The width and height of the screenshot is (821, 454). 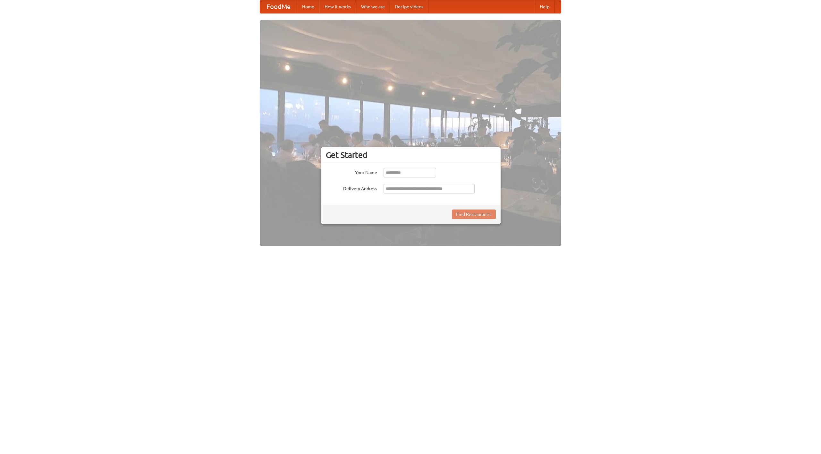 I want to click on label: Delivery Address, so click(x=351, y=188).